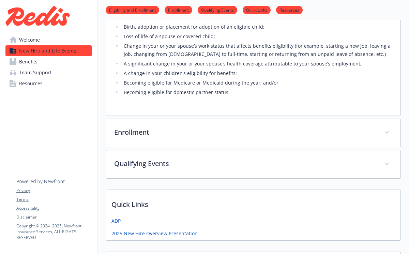 This screenshot has width=409, height=254. What do you see at coordinates (245, 164) in the screenshot?
I see `p: Qualifying Events` at bounding box center [245, 164].